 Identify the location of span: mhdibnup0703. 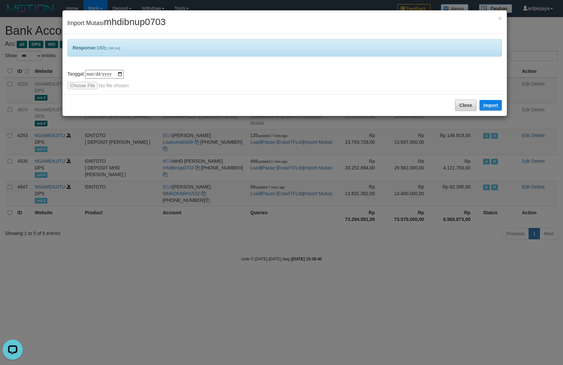
(135, 22).